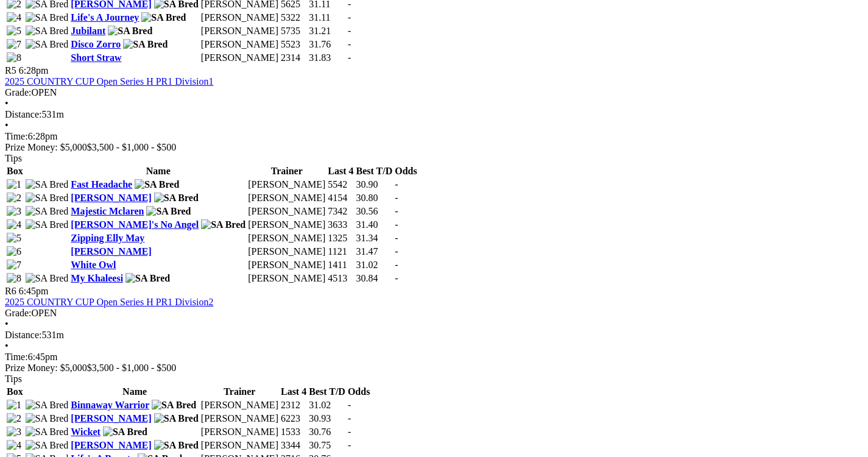  Describe the element at coordinates (340, 225) in the screenshot. I see `td: 3633` at that location.